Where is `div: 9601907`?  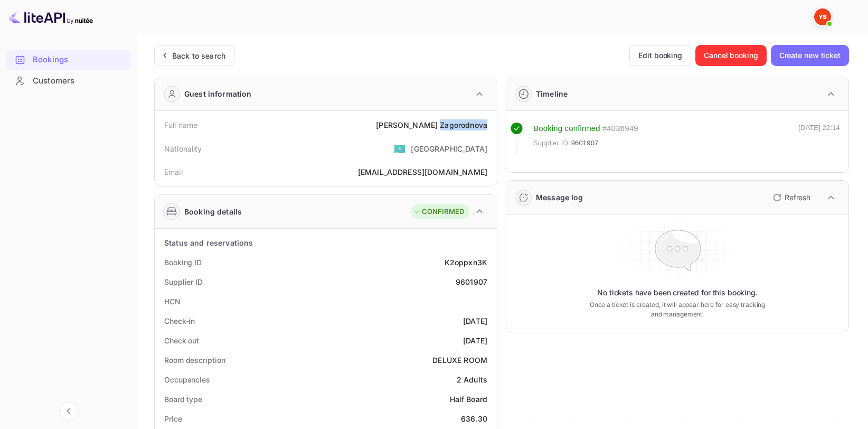
div: 9601907 is located at coordinates (472, 282).